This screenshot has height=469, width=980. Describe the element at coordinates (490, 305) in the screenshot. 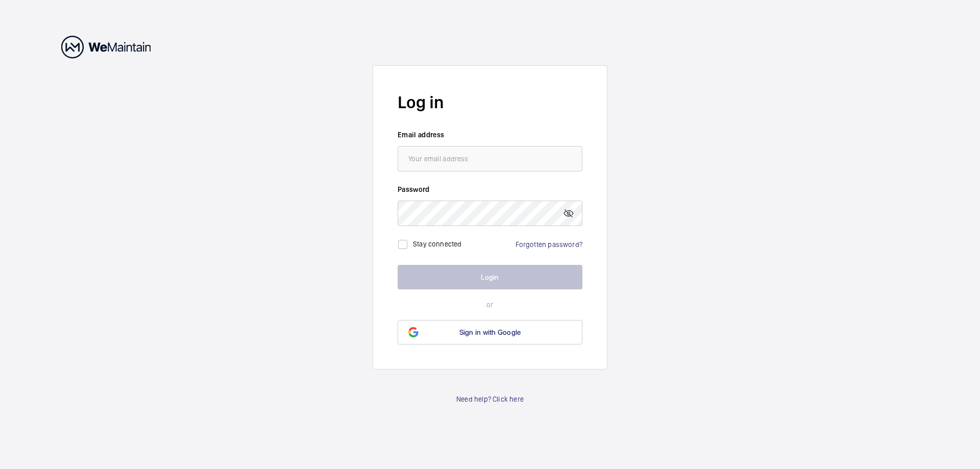

I see `p: or` at that location.